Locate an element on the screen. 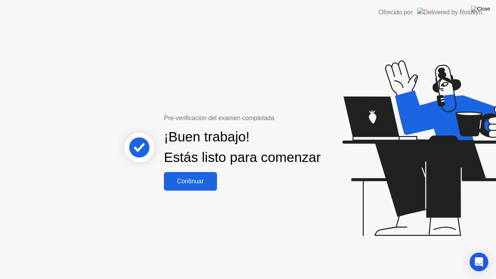  button: Continuar is located at coordinates (190, 181).